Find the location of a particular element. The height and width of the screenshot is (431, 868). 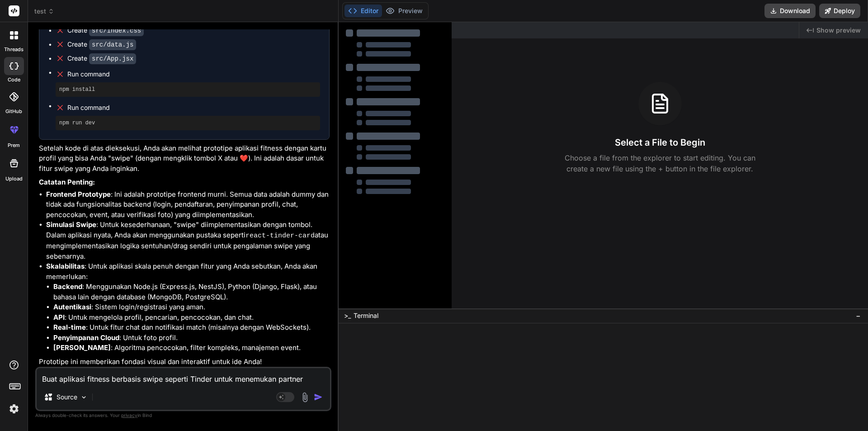

img: Pick Models is located at coordinates (84, 397).